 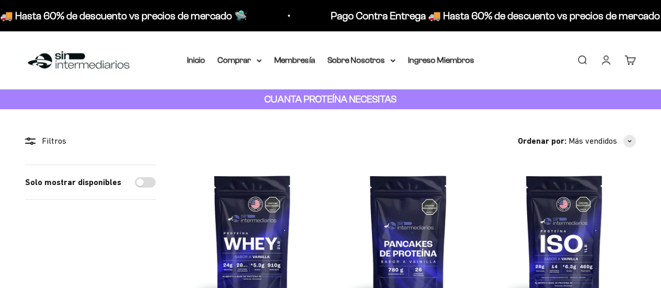 What do you see at coordinates (295, 60) in the screenshot?
I see `a: Membresía` at bounding box center [295, 60].